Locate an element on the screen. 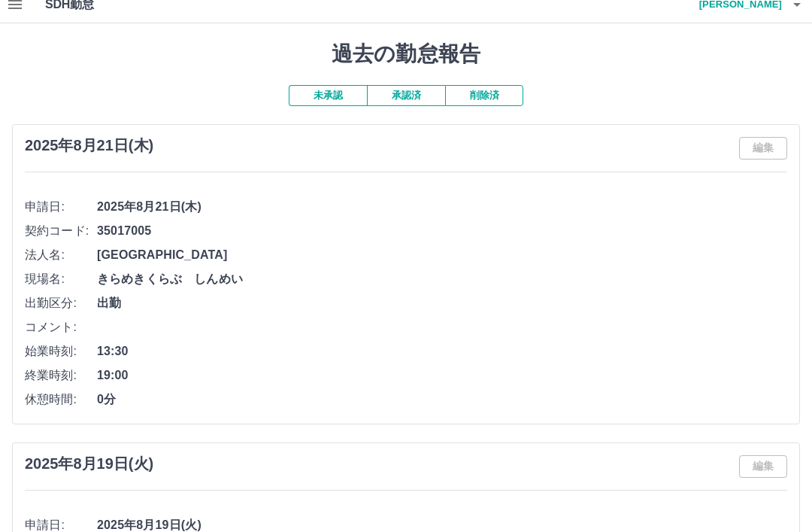 This screenshot has height=532, width=812. button: 未承認 is located at coordinates (328, 95).